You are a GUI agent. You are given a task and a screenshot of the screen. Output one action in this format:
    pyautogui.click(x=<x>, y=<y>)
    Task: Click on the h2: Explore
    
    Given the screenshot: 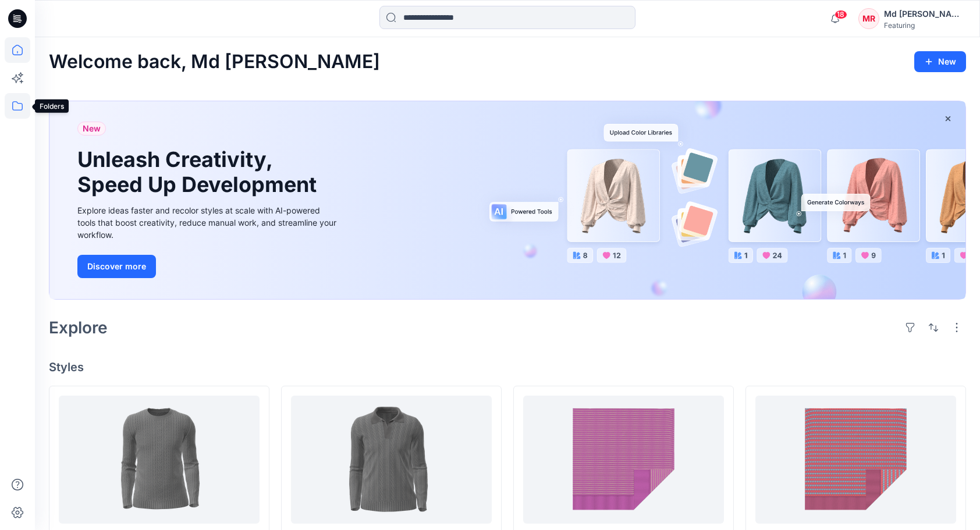 What is the action you would take?
    pyautogui.click(x=78, y=327)
    